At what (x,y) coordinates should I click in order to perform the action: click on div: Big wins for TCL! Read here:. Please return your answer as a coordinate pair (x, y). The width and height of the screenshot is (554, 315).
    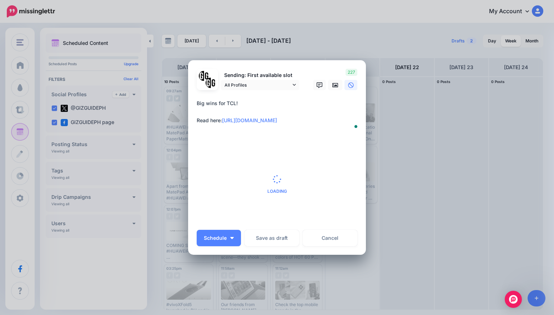
    Looking at the image, I should click on (279, 112).